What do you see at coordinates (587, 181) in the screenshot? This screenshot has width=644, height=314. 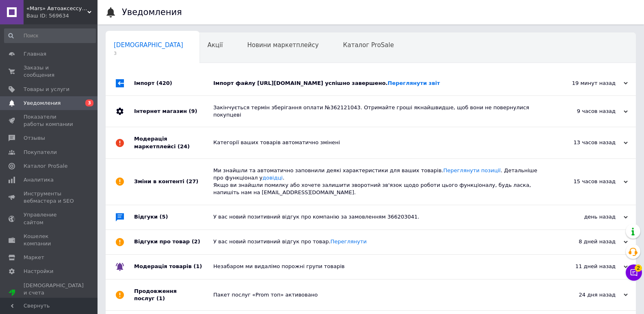 I see `div: 15 часов назад` at bounding box center [587, 181].